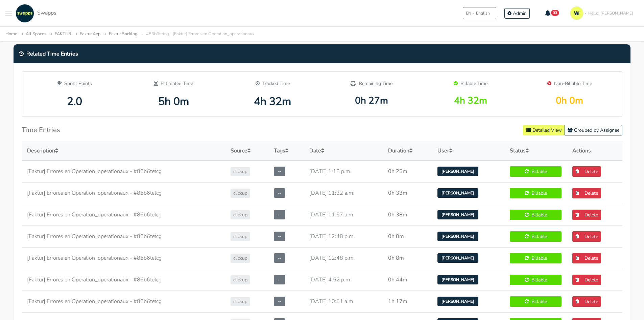 Image resolution: width=644 pixels, height=320 pixels. Describe the element at coordinates (407, 280) in the screenshot. I see `td: 0h 44m` at that location.